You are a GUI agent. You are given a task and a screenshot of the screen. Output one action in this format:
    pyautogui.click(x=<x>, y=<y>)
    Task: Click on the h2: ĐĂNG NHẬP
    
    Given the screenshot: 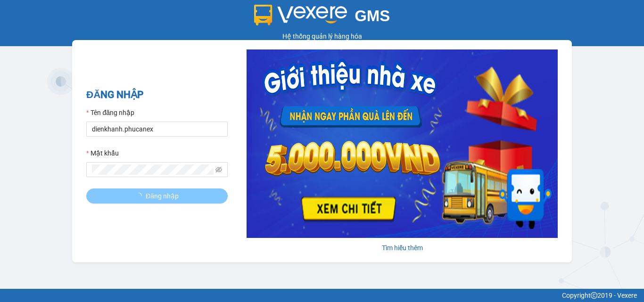 What is the action you would take?
    pyautogui.click(x=157, y=95)
    